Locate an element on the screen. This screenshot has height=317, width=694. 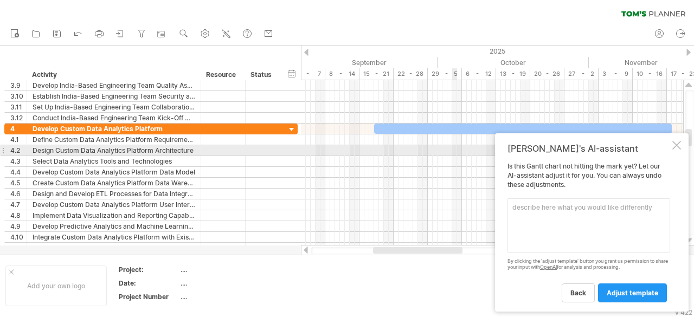
div: 4.4 is located at coordinates (18, 172).